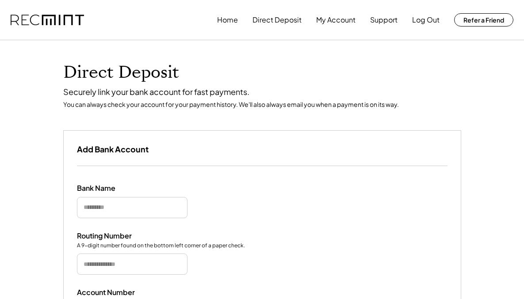 This screenshot has width=524, height=299. I want to click on button: Refer a Friend, so click(484, 20).